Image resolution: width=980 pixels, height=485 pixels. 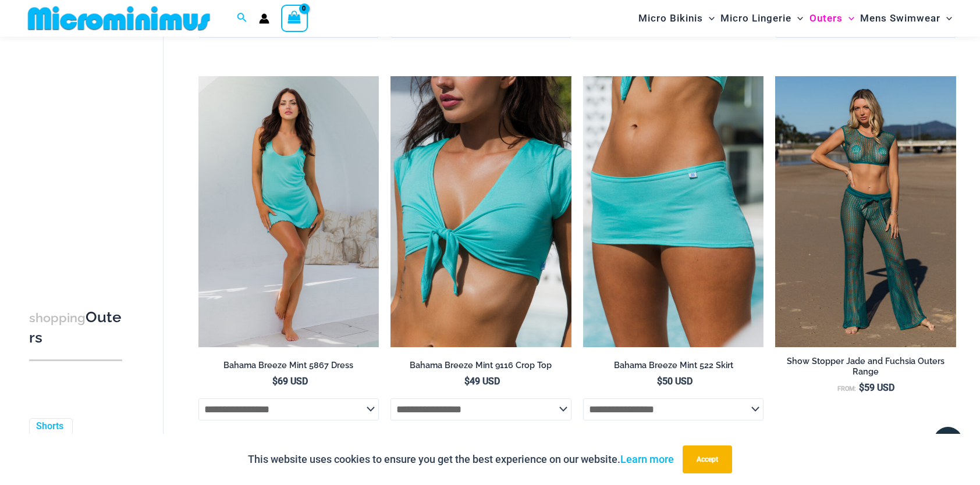 I want to click on img: Bahama Breeze Mint 9116 Crop Top 01, so click(x=480, y=211).